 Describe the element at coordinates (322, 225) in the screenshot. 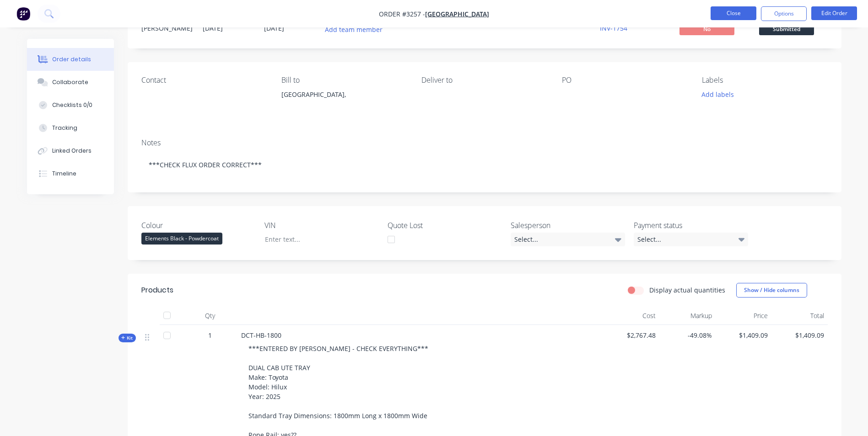

I see `label: VIN` at that location.